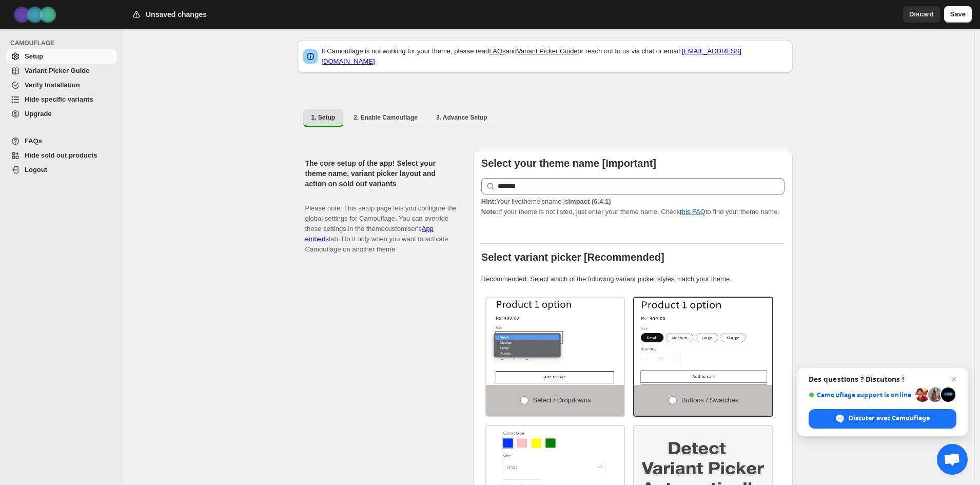 This screenshot has height=485, width=980. I want to click on span: Fermer le chat, so click(953, 379).